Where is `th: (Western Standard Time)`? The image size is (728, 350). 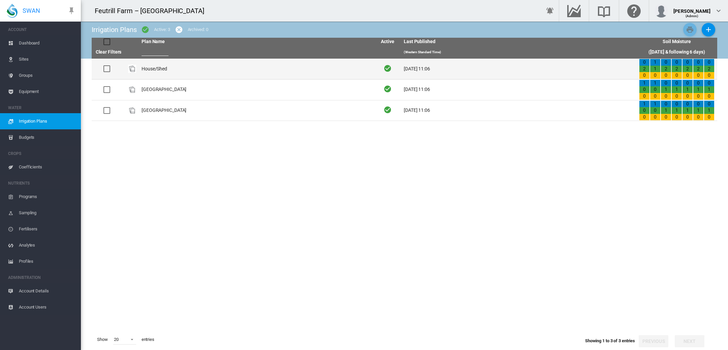 th: (Western Standard Time) is located at coordinates (519, 52).